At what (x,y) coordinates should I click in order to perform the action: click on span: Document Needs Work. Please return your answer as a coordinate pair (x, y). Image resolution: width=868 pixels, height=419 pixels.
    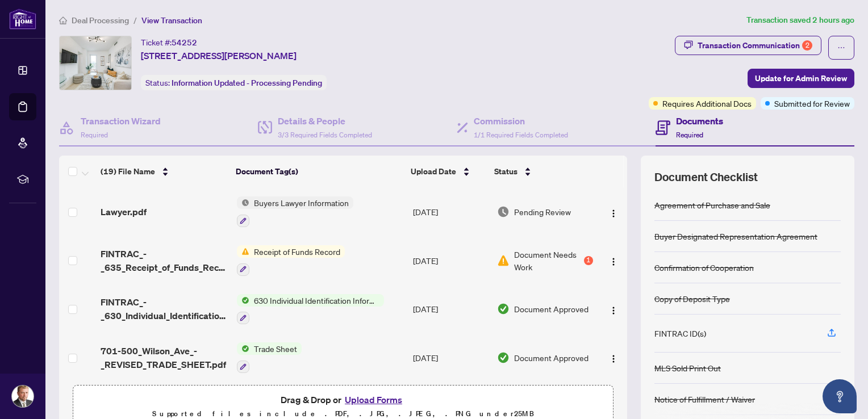
    Looking at the image, I should click on (547, 261).